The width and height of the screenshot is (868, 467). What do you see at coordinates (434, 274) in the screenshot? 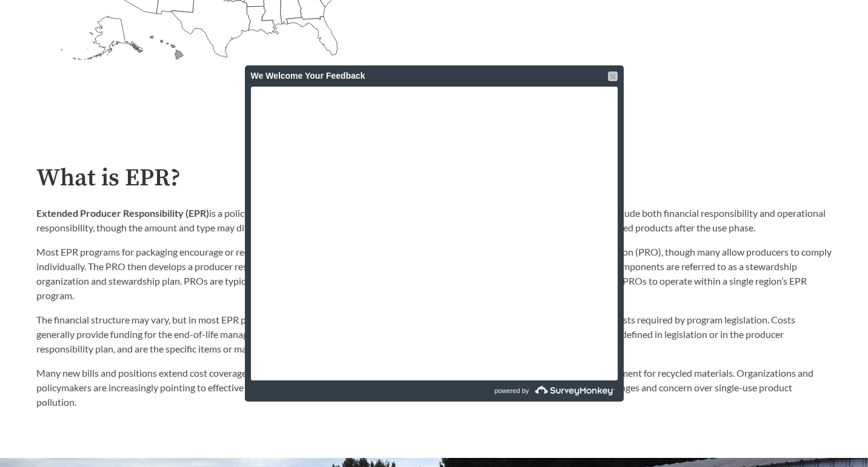
I see `p: Most EPR programs for packaging encourage or require producers of packaging products to join a co...` at bounding box center [434, 274].